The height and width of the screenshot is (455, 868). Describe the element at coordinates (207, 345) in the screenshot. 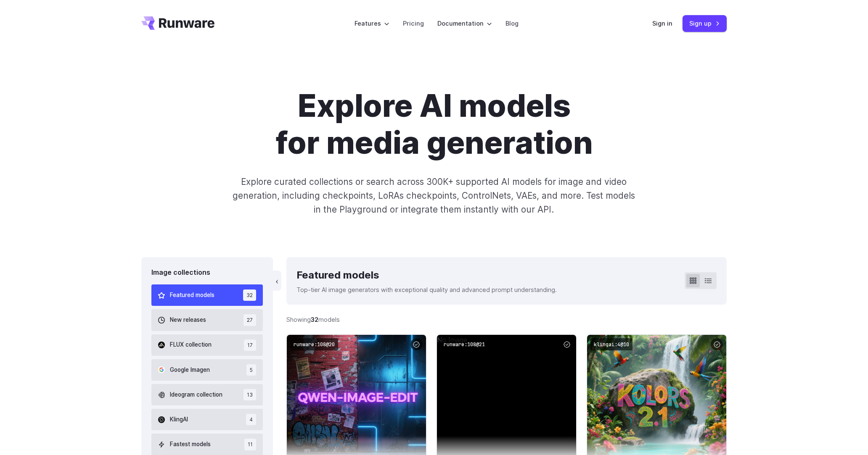

I see `button: FLUX collection 17` at that location.